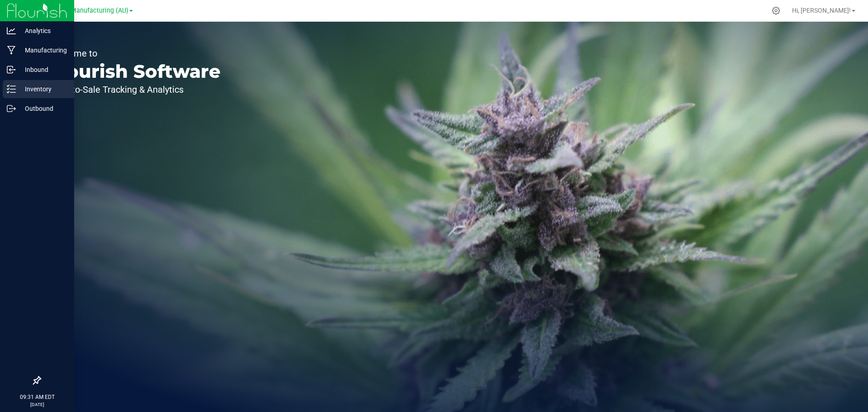 The height and width of the screenshot is (412, 868). I want to click on p: Inventory, so click(43, 89).